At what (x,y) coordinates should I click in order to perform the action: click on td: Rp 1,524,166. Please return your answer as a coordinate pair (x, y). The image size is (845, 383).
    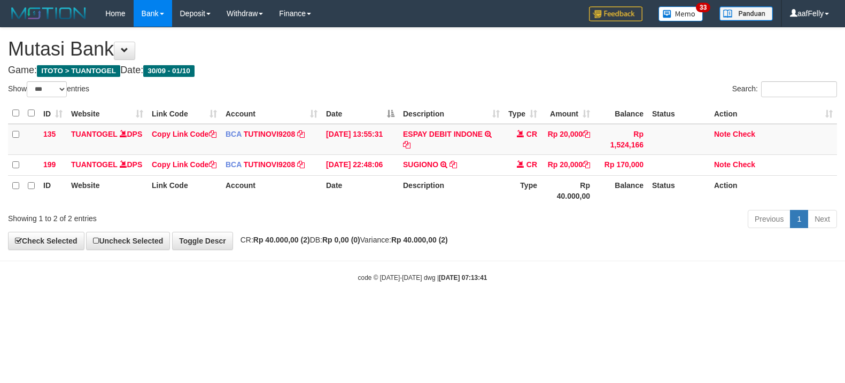
    Looking at the image, I should click on (621, 139).